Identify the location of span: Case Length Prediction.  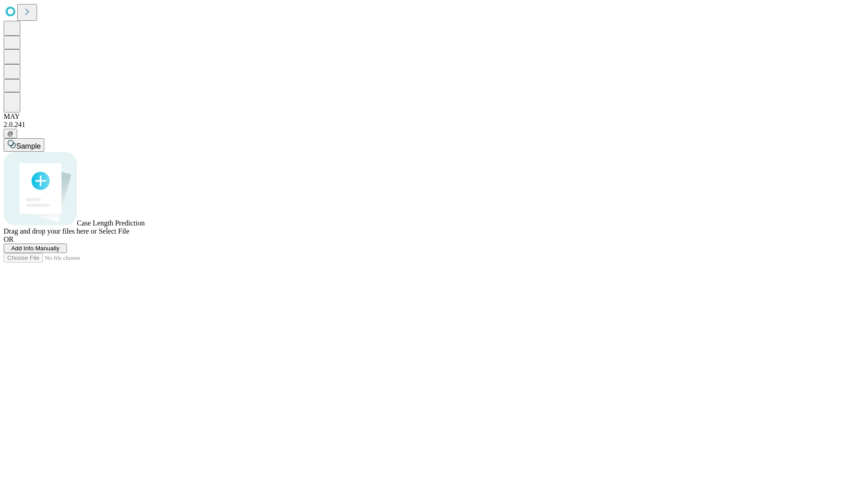
(110, 223).